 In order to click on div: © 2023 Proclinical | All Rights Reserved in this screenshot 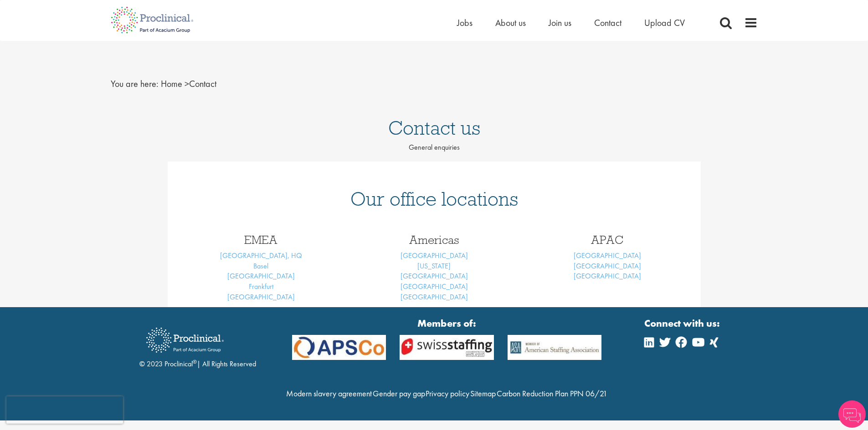, I will do `click(198, 345)`.